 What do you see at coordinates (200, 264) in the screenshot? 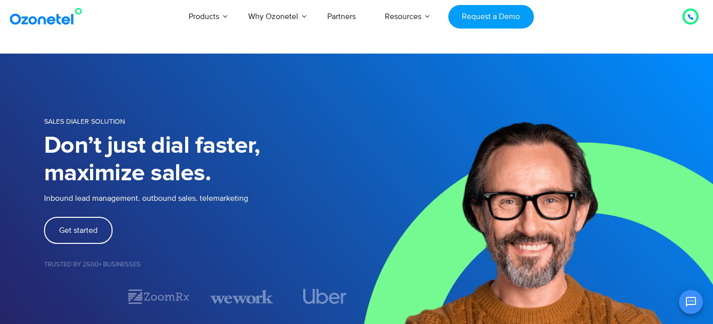
I see `h5: Trusted by 2500+ Businesses` at bounding box center [200, 264].